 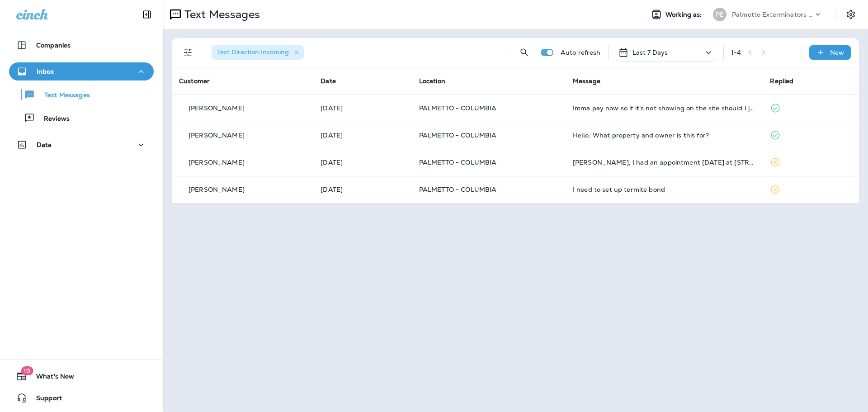 I want to click on span: Date, so click(x=328, y=81).